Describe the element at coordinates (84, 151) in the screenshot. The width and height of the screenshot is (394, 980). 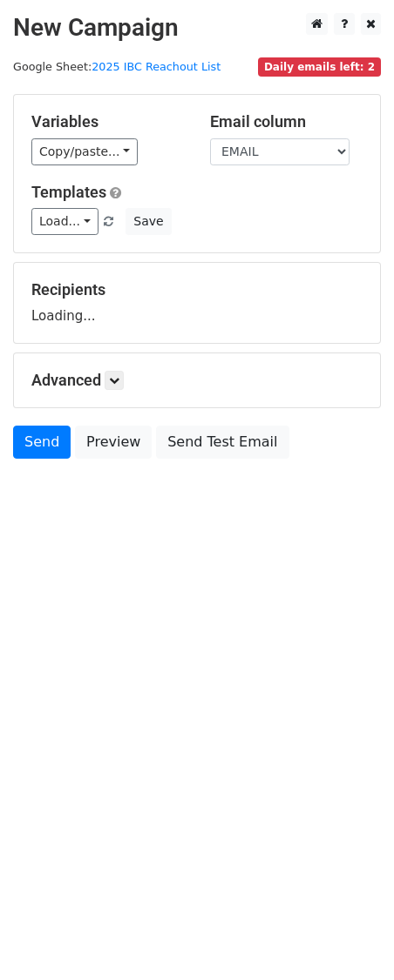
I see `a: Copy/paste...` at that location.